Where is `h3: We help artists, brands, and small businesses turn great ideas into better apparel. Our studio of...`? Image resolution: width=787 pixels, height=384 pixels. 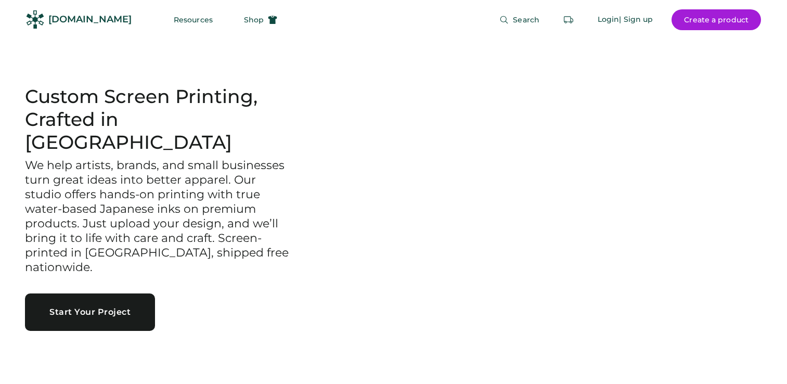 h3: We help artists, brands, and small businesses turn great ideas into better apparel. Our studio of... is located at coordinates (157, 216).